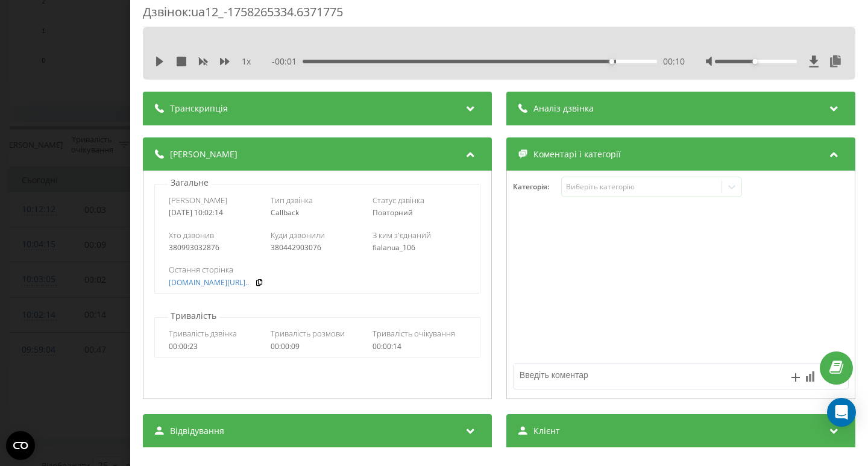 This screenshot has width=868, height=466. Describe the element at coordinates (642, 187) in the screenshot. I see `div: Виберіть категорію` at that location.